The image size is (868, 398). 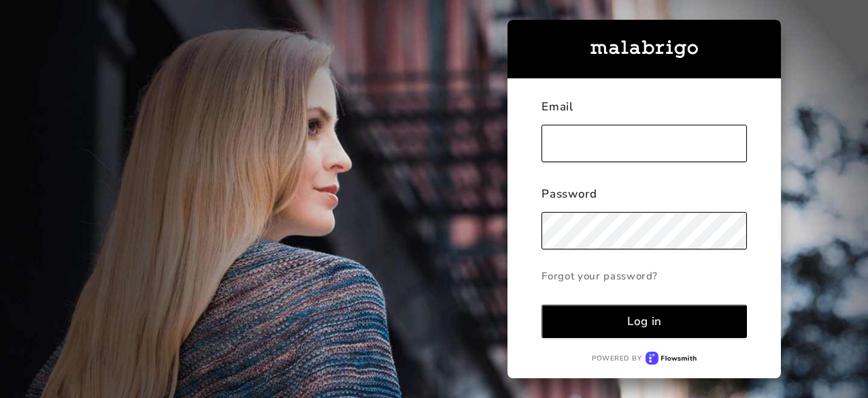 What do you see at coordinates (645, 199) in the screenshot?
I see `div: Password` at bounding box center [645, 199].